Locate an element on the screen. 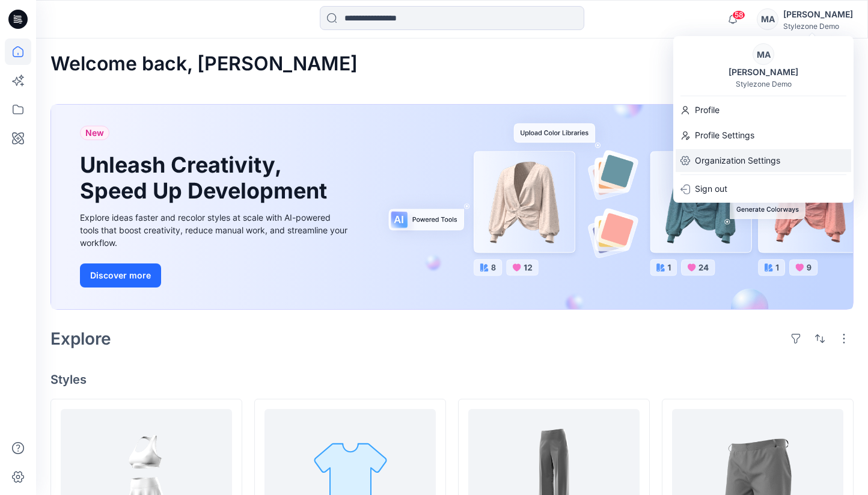 This screenshot has width=868, height=495. h4: Styles is located at coordinates (452, 379).